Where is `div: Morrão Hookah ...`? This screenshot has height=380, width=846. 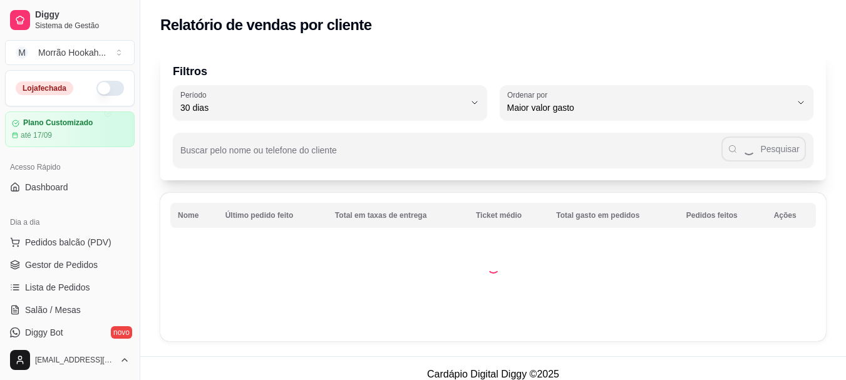
div: Morrão Hookah ... is located at coordinates (72, 53).